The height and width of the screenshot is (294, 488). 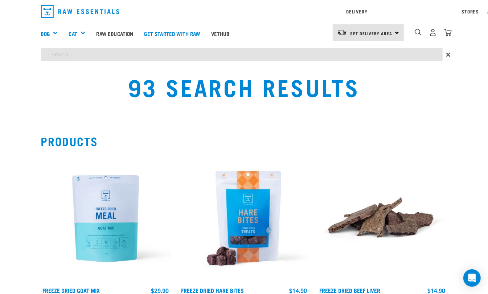 I want to click on div: $29.90, so click(x=160, y=290).